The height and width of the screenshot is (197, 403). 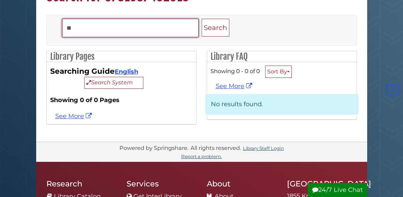 What do you see at coordinates (338, 190) in the screenshot?
I see `button: 24/7 Live Chat` at bounding box center [338, 190].